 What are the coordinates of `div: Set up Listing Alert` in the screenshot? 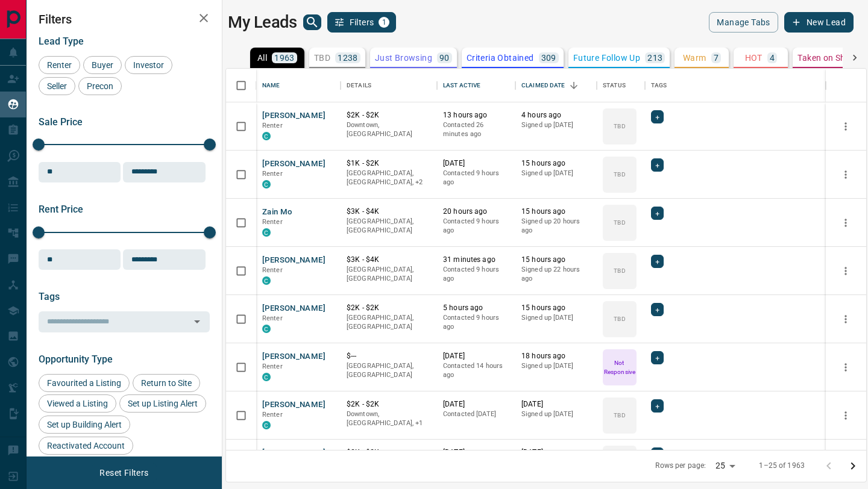 It's located at (163, 404).